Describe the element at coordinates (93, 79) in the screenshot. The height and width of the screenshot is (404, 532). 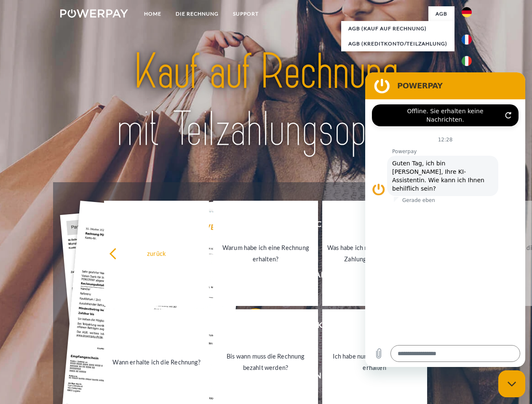
I see `p: Powerpay` at that location.